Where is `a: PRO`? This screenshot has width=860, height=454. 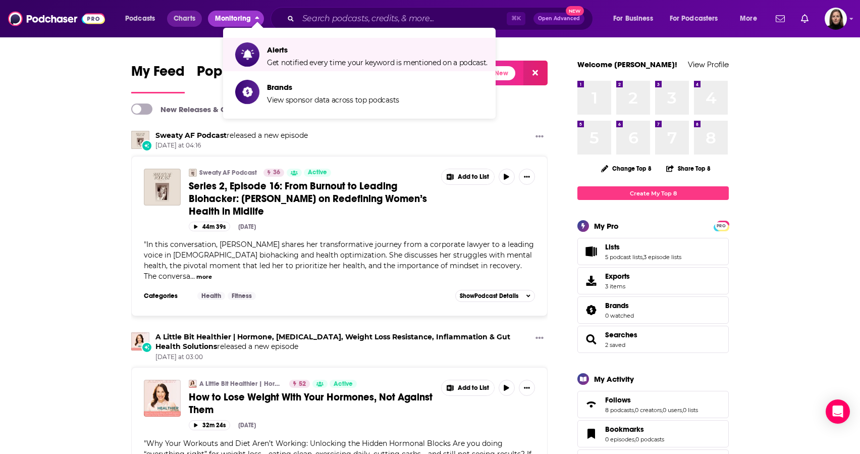 a: PRO is located at coordinates (721, 225).